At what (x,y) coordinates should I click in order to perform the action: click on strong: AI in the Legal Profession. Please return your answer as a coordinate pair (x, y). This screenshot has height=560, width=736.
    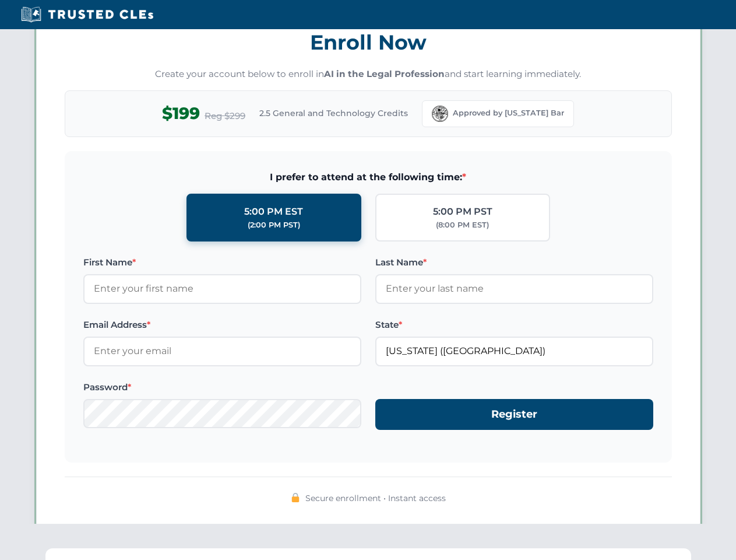
    Looking at the image, I should click on (384, 73).